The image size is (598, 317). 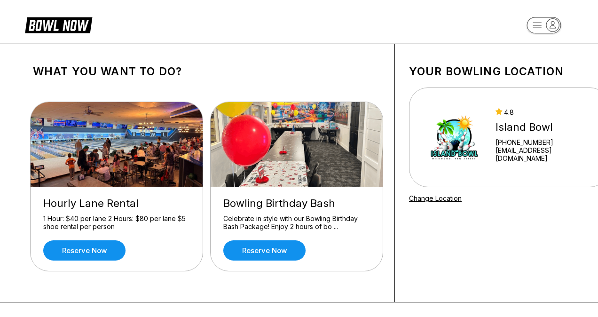 What do you see at coordinates (207, 72) in the screenshot?
I see `h1: What you want to do?` at bounding box center [207, 72].